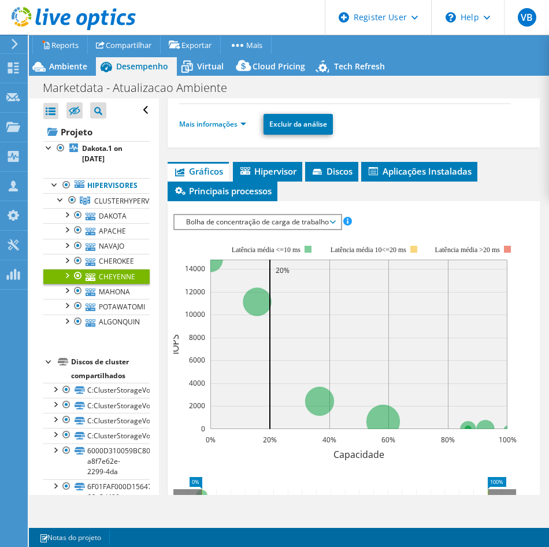  I want to click on a: APACHE, so click(97, 231).